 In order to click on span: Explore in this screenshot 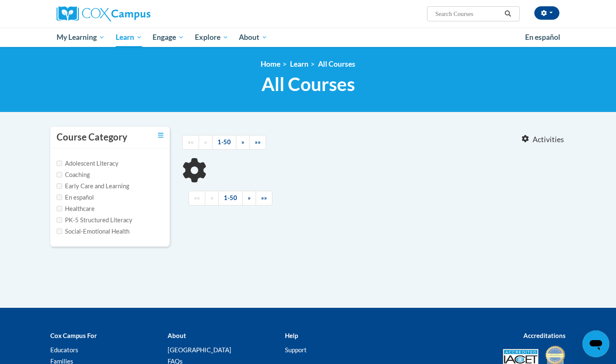, I will do `click(211, 37)`.